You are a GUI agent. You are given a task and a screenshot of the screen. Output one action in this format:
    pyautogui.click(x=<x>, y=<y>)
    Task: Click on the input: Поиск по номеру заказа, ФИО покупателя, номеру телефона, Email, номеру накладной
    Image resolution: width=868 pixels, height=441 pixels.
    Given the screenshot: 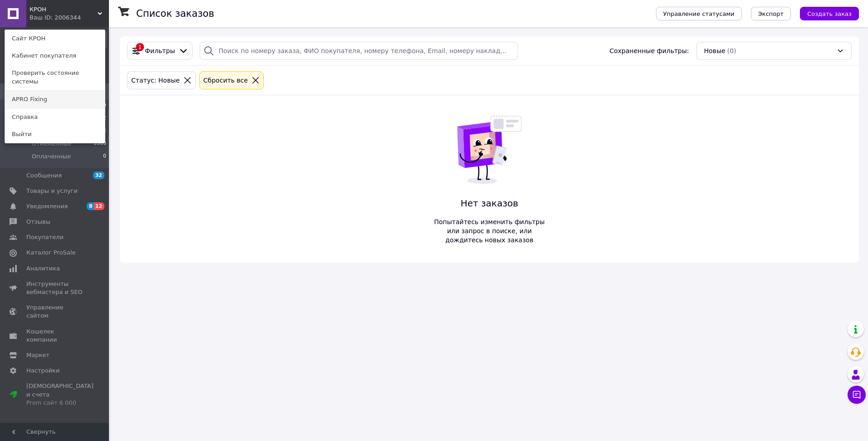 What is the action you would take?
    pyautogui.click(x=358, y=51)
    